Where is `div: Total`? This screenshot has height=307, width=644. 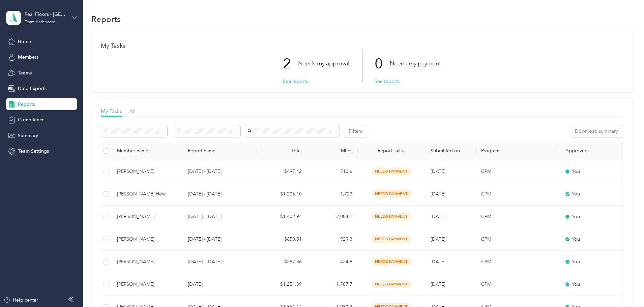
div: Total is located at coordinates (282, 151).